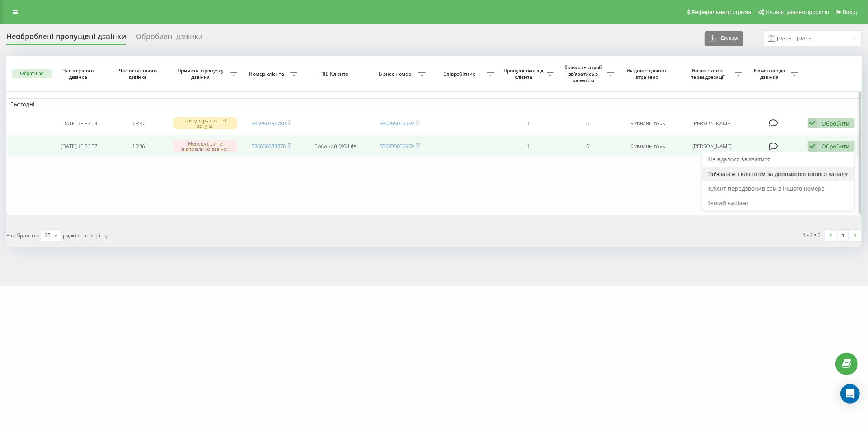  What do you see at coordinates (648, 146) in the screenshot?
I see `td: 6 хвилин тому` at bounding box center [648, 146].